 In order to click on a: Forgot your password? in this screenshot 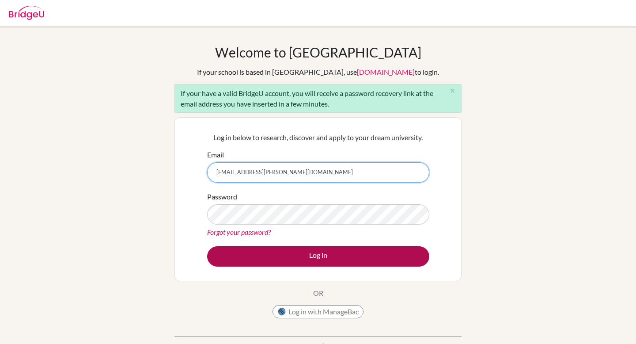, I will do `click(239, 232)`.